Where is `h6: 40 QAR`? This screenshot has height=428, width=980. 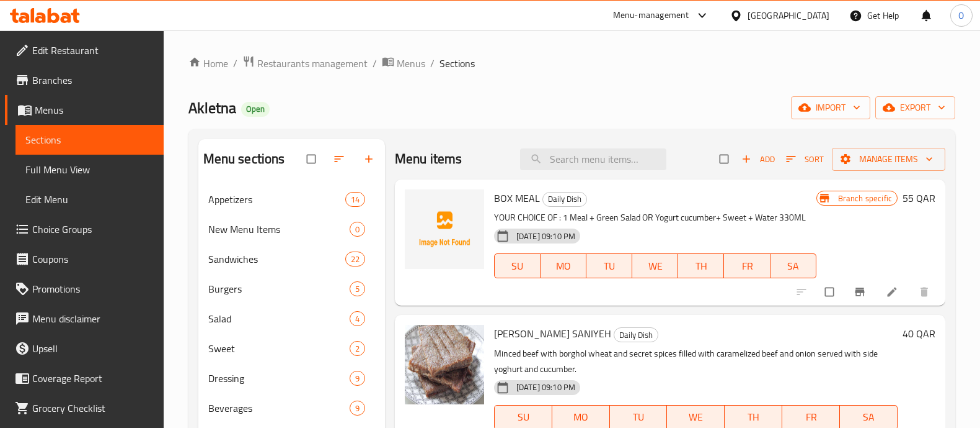
h6: 40 QAR is located at coordinates (919, 334).